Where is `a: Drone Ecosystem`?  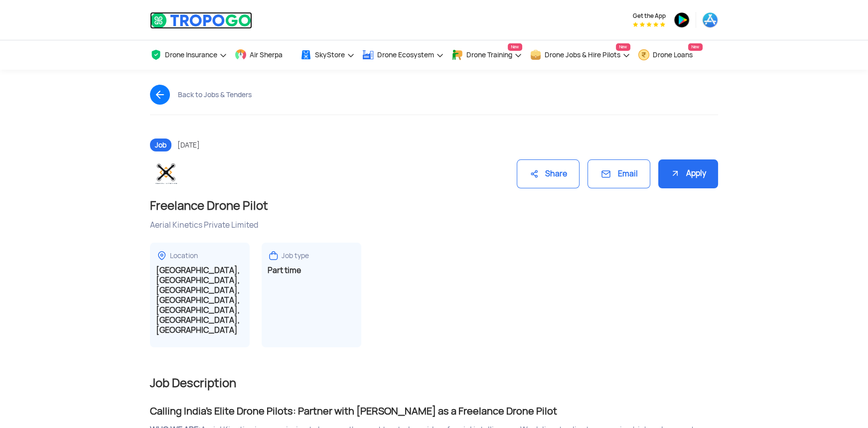
a: Drone Ecosystem is located at coordinates (403, 54).